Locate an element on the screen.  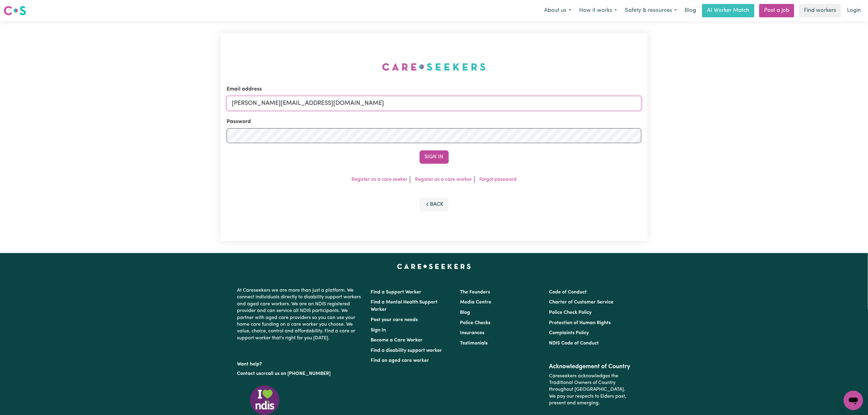
button: How it works is located at coordinates (598, 11).